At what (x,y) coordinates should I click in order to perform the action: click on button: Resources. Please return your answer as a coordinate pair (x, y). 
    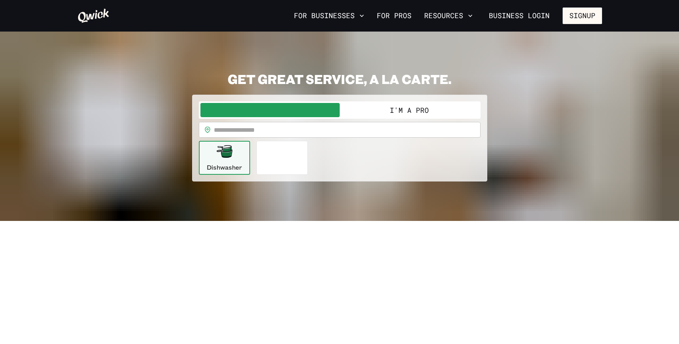
    Looking at the image, I should click on (448, 16).